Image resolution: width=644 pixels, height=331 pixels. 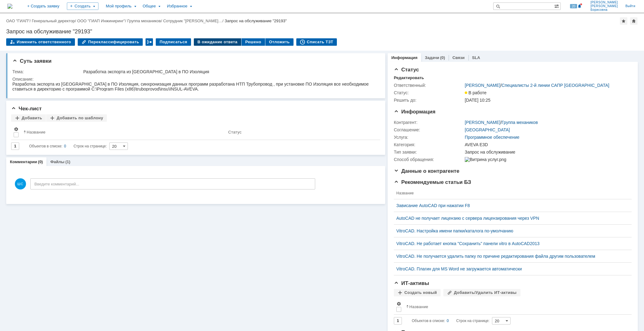 What do you see at coordinates (57, 162) in the screenshot?
I see `a: Файлы` at bounding box center [57, 162].